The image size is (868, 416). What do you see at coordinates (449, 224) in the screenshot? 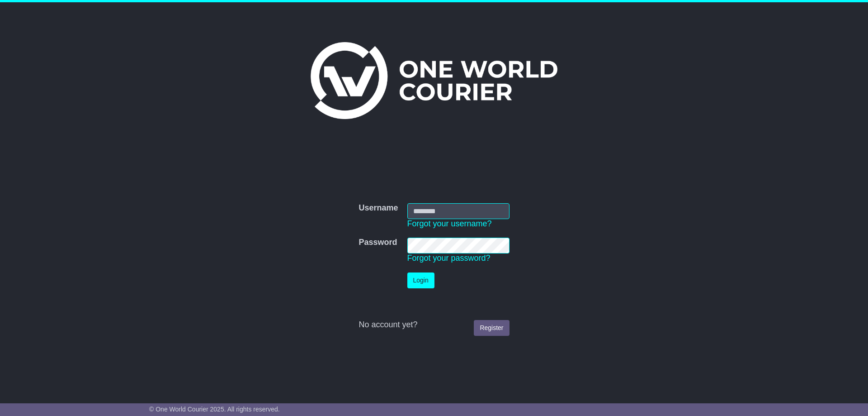
I see `a: Forgot your username?` at bounding box center [449, 224].